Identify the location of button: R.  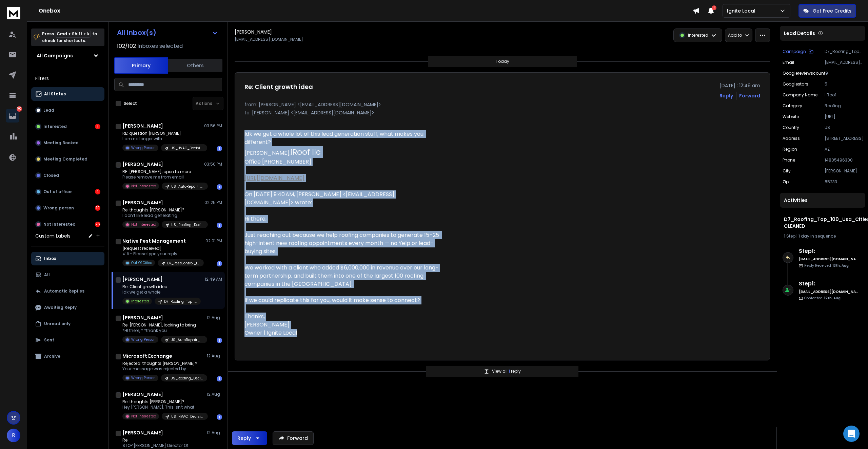
(13, 435).